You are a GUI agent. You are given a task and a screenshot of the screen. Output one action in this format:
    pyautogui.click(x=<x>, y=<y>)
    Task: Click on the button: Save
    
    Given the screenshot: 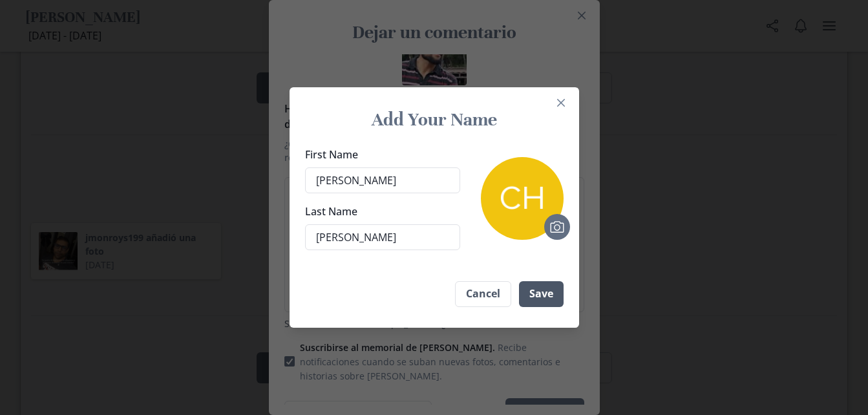 What is the action you would take?
    pyautogui.click(x=541, y=294)
    